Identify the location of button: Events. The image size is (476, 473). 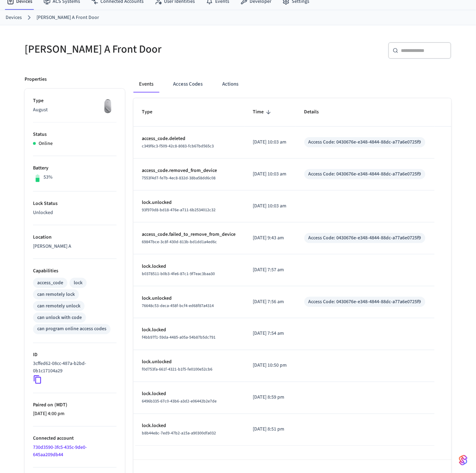
(146, 84).